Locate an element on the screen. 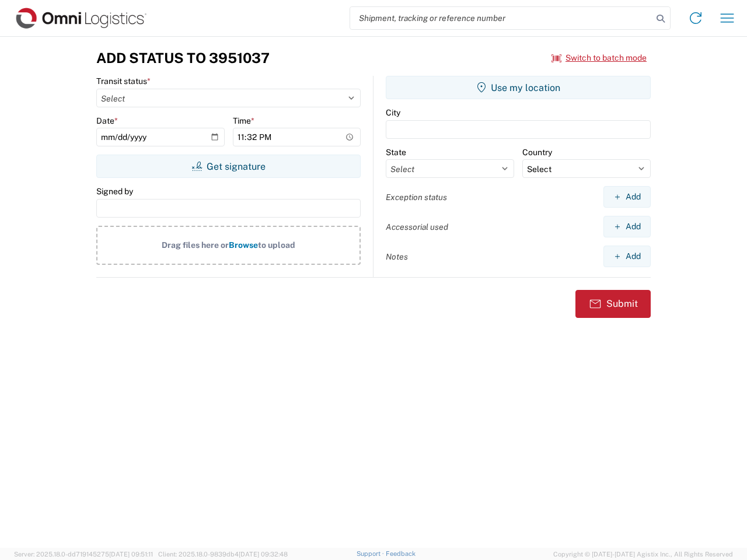 Image resolution: width=747 pixels, height=560 pixels. label: Time is located at coordinates (244, 121).